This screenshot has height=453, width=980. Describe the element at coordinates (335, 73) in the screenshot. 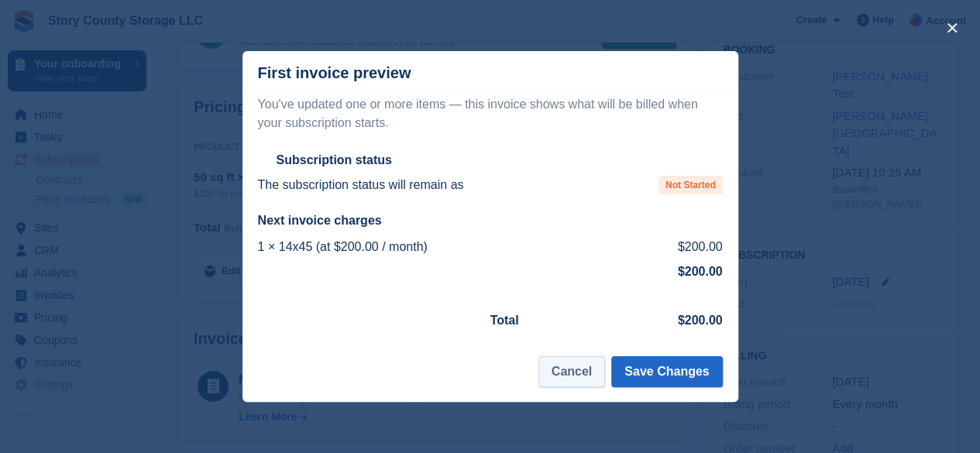

I see `p: First invoice preview` at that location.